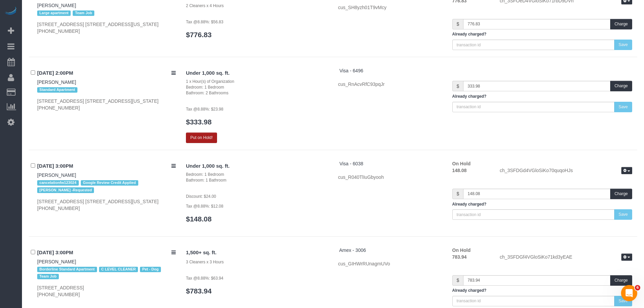 This screenshot has height=308, width=644. What do you see at coordinates (54, 13) in the screenshot?
I see `span: Large apartment` at bounding box center [54, 13].